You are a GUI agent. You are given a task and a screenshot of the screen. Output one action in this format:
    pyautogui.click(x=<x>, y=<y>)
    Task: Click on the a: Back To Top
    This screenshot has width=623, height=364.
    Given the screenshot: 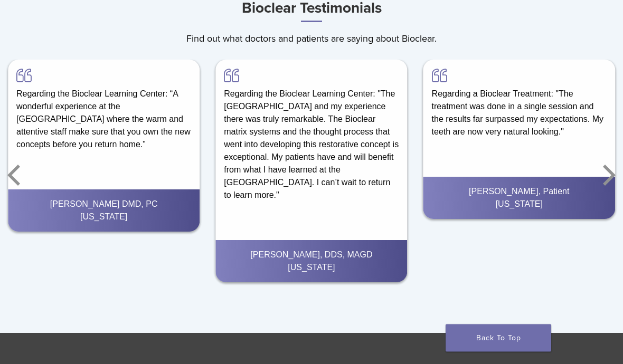 What is the action you would take?
    pyautogui.click(x=499, y=338)
    